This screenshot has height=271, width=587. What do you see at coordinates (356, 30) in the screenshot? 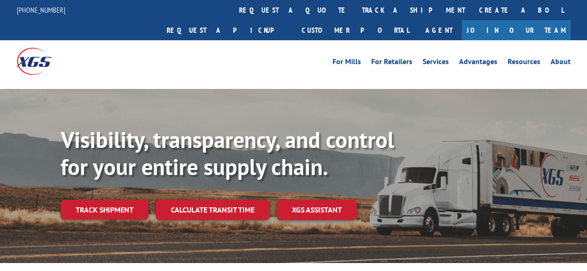
I see `a: Customer Portal` at bounding box center [356, 30].